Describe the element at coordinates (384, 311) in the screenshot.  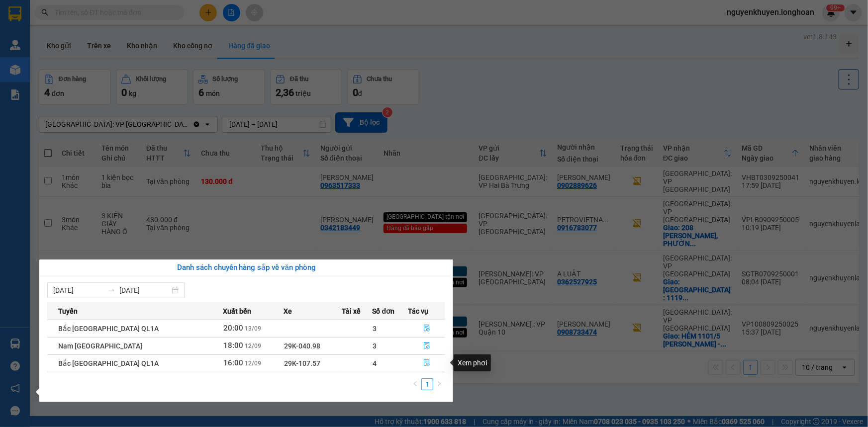
I see `span: Số đơn` at that location.